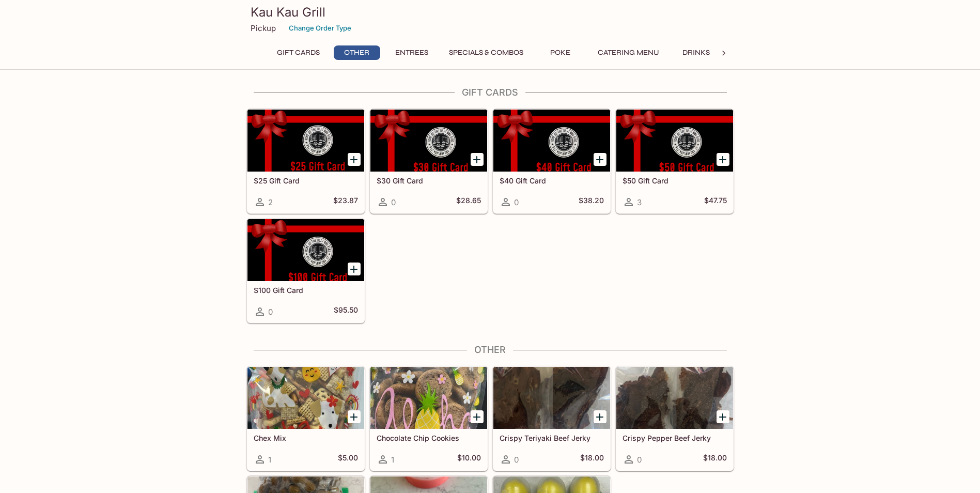 This screenshot has width=980, height=493. Describe the element at coordinates (490, 350) in the screenshot. I see `h4: Other` at that location.